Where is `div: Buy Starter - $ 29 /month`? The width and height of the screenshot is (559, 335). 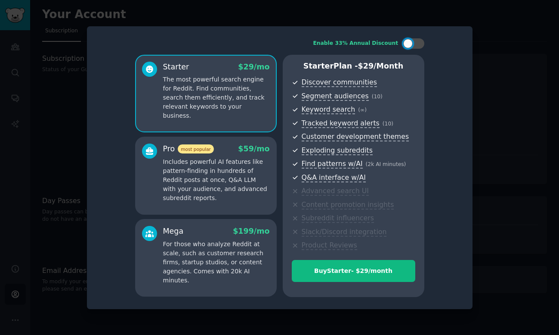 div: Buy Starter - $ 29 /month is located at coordinates (354, 270).